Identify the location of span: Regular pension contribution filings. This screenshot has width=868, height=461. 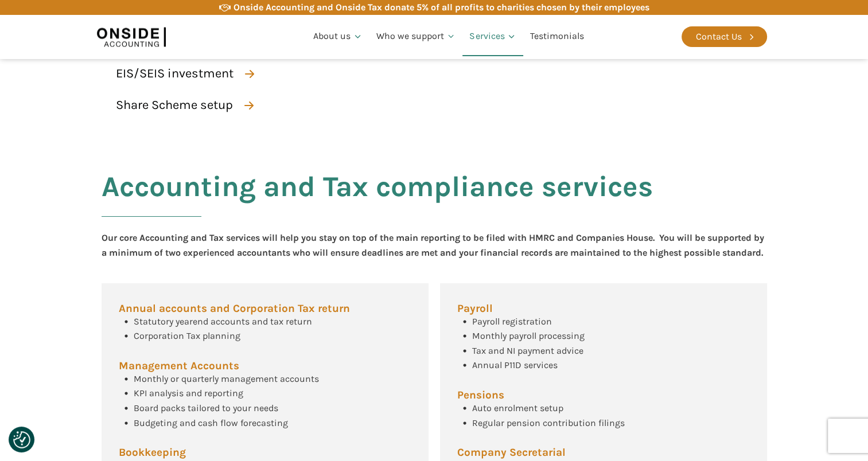
(548, 423).